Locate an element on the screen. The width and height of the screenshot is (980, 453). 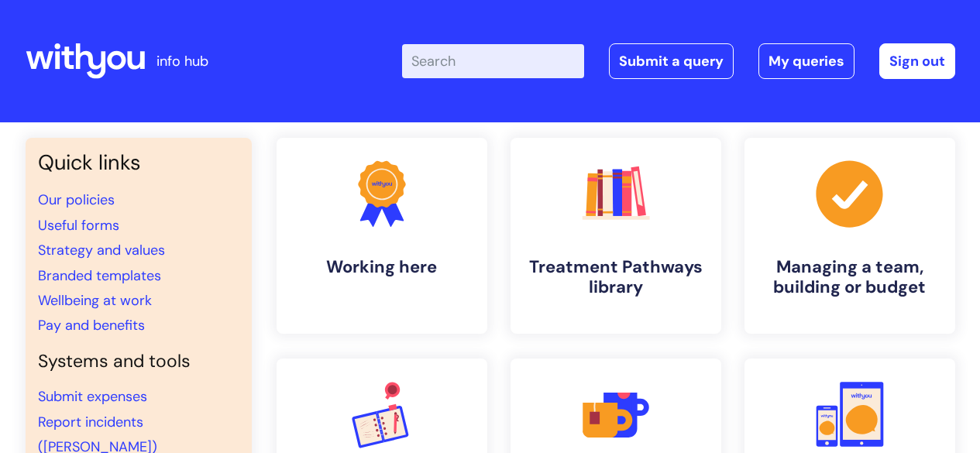
a: Submit expenses is located at coordinates (92, 397).